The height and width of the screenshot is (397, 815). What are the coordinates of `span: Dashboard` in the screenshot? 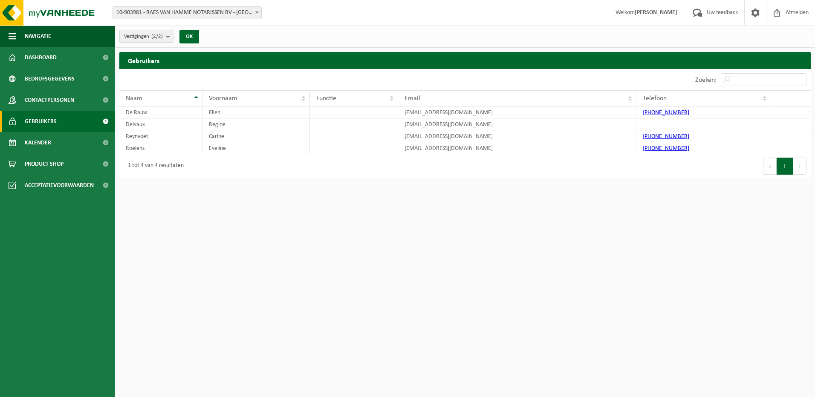 It's located at (40, 58).